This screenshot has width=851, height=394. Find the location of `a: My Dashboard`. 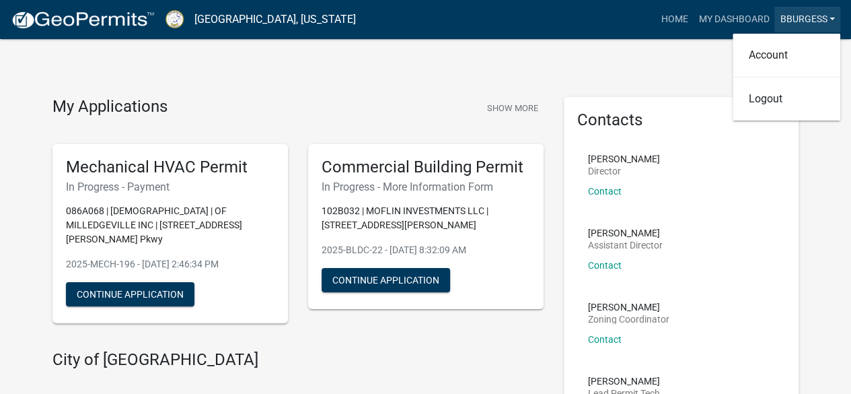

a: My Dashboard is located at coordinates (733, 20).